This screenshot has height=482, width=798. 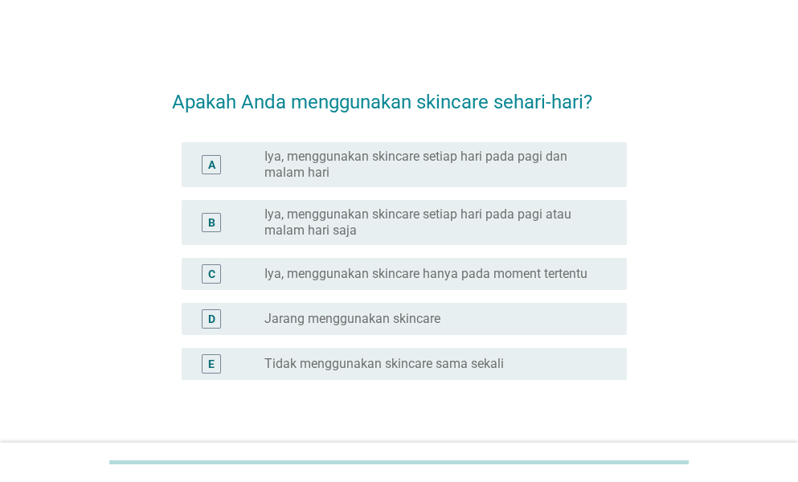 What do you see at coordinates (211, 363) in the screenshot?
I see `div: E` at bounding box center [211, 363].